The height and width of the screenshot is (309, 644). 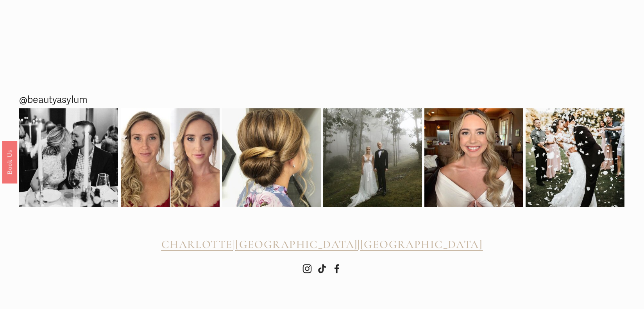 What do you see at coordinates (322, 269) in the screenshot?
I see `a: TikTok` at bounding box center [322, 269].